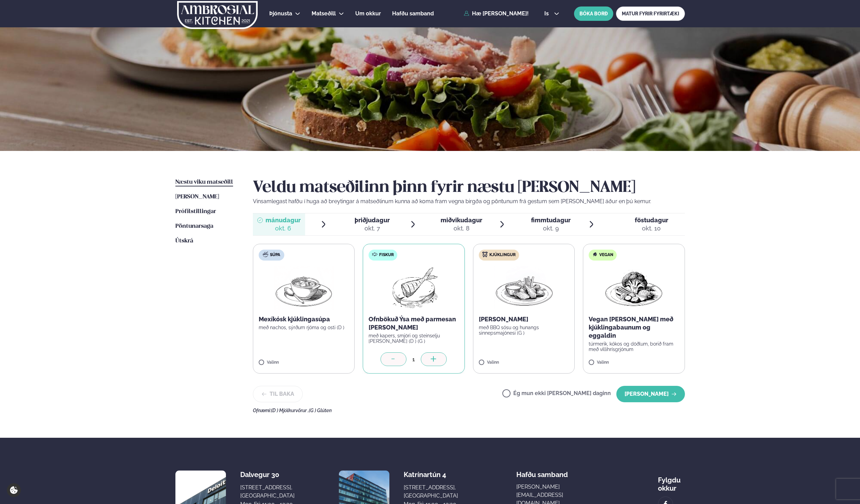 The height and width of the screenshot is (504, 860). What do you see at coordinates (651, 228) in the screenshot?
I see `div: okt. 10` at bounding box center [651, 228].